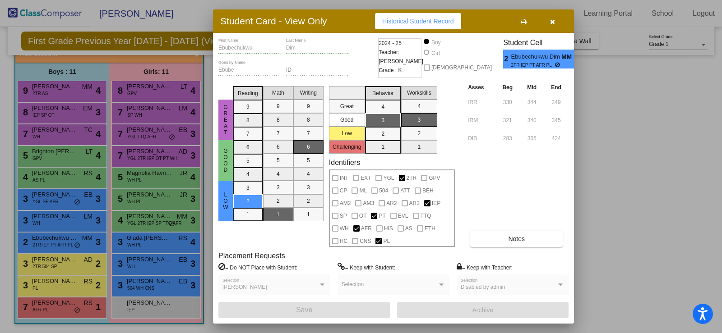 This screenshot has width=722, height=333. Describe the element at coordinates (430, 229) in the screenshot. I see `span: ETH` at that location.